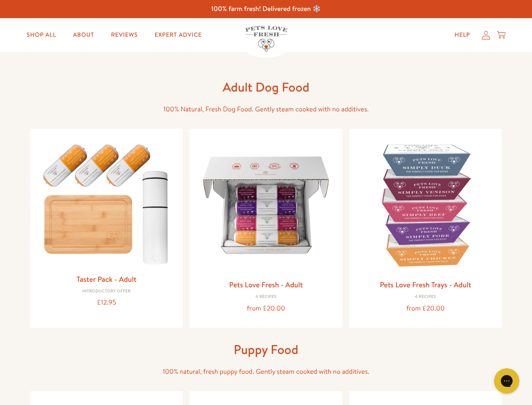  I want to click on img: Taster Pack - Adult, so click(107, 202).